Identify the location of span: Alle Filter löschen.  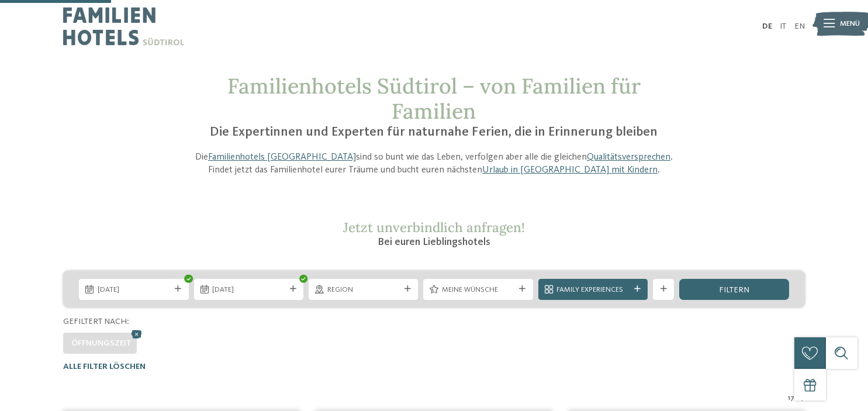
(104, 366).